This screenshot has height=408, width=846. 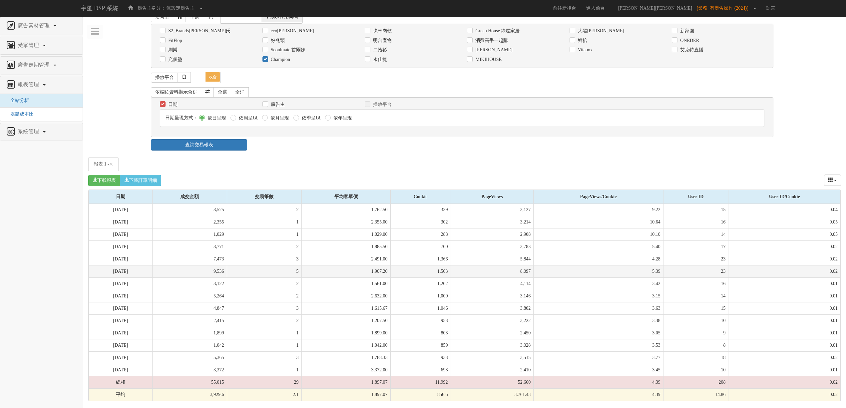 What do you see at coordinates (696, 296) in the screenshot?
I see `td: 14` at bounding box center [696, 296].